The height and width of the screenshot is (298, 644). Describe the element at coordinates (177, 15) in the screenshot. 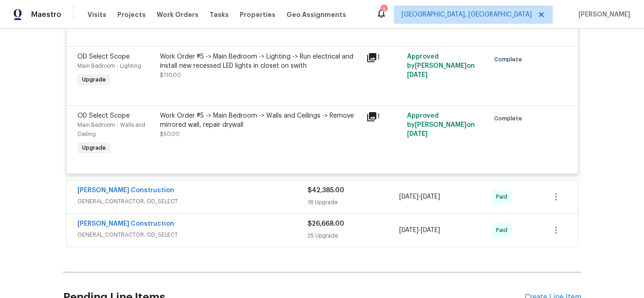

I see `span: Work Orders` at that location.